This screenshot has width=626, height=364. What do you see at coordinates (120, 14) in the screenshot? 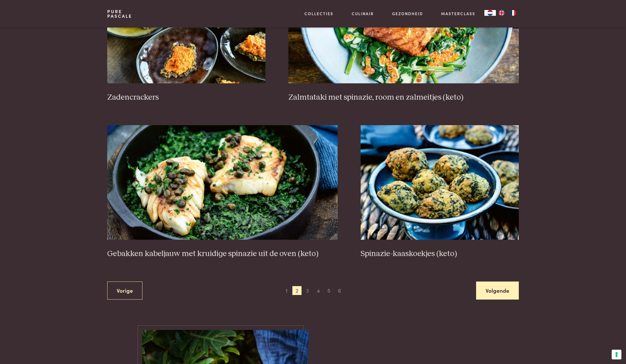
I see `a: PurePascale` at bounding box center [120, 14].